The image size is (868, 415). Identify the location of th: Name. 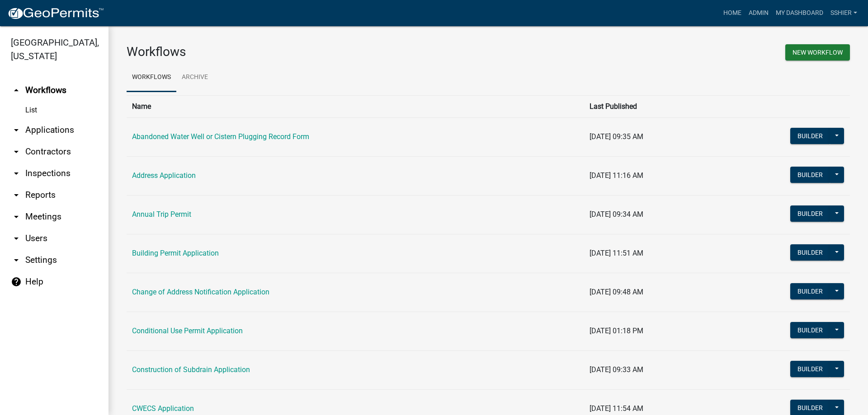
(356, 106).